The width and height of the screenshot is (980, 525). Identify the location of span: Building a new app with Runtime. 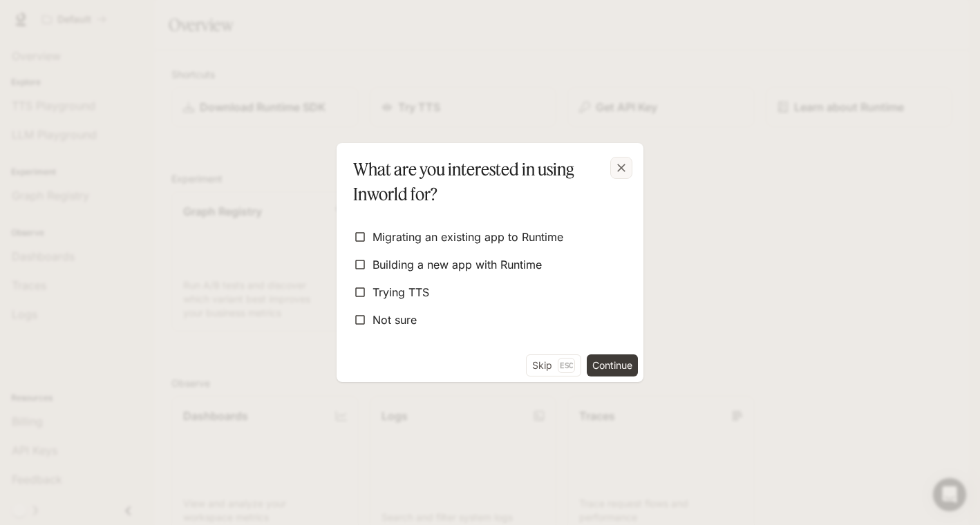
(457, 264).